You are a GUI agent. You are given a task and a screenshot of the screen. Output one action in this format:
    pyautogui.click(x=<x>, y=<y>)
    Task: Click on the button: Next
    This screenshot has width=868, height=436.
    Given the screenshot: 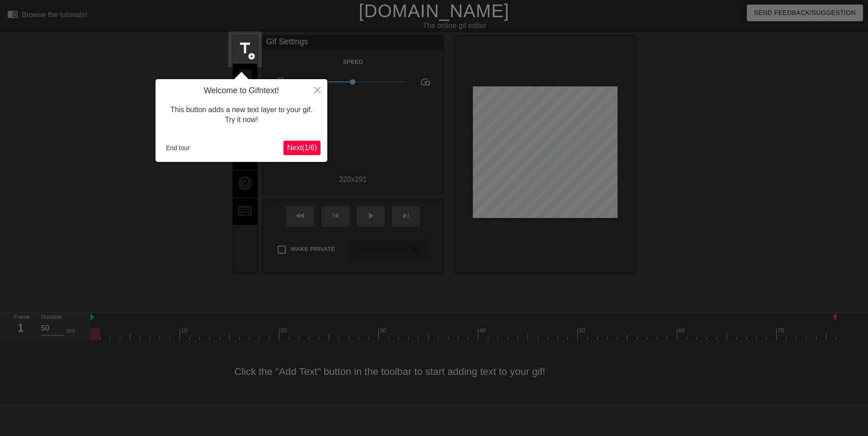 What is the action you would take?
    pyautogui.click(x=302, y=148)
    